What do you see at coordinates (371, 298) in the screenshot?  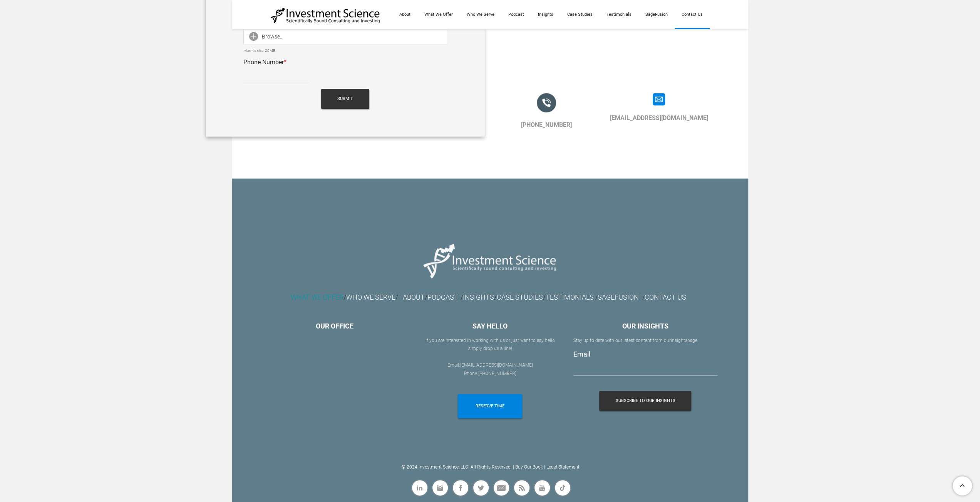 I see `a: WHO WE SERVE` at bounding box center [371, 298].